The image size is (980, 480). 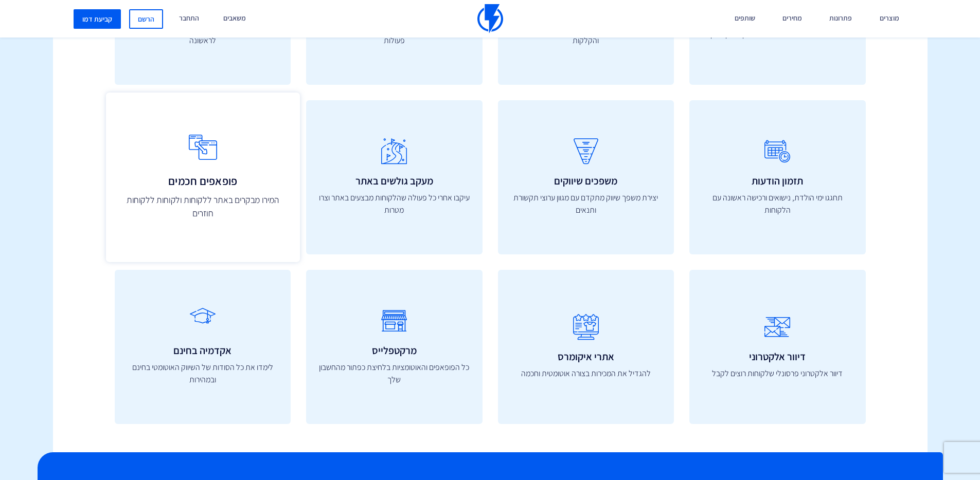 I want to click on h3: אתרי איקומרס, so click(x=586, y=357).